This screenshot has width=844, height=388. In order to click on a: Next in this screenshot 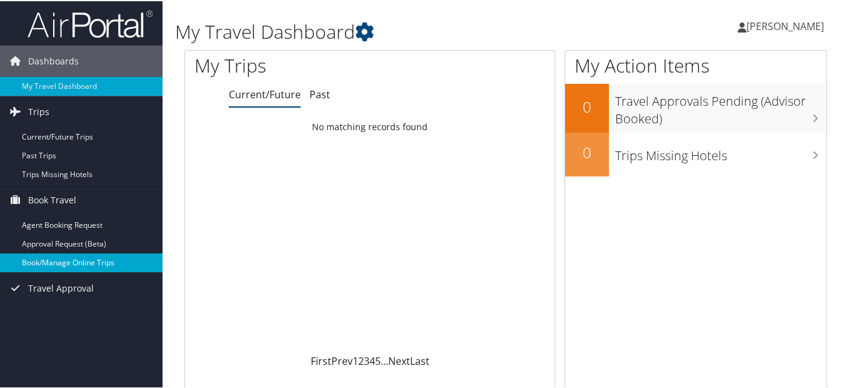, I will do `click(399, 359)`.